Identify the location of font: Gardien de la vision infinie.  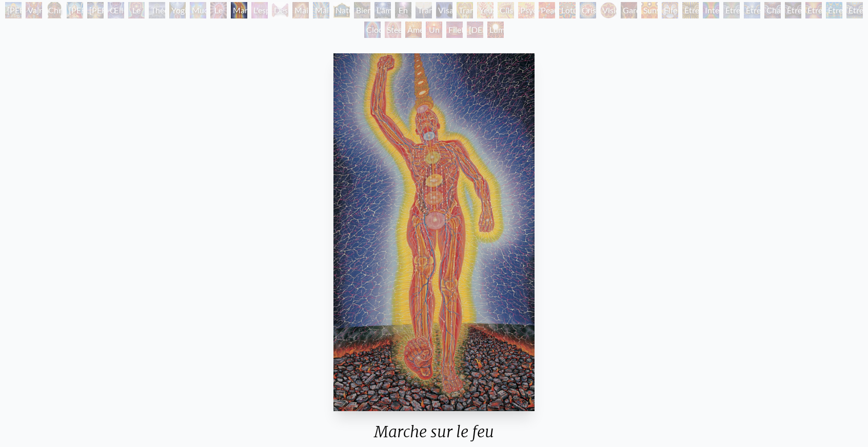
(637, 35).